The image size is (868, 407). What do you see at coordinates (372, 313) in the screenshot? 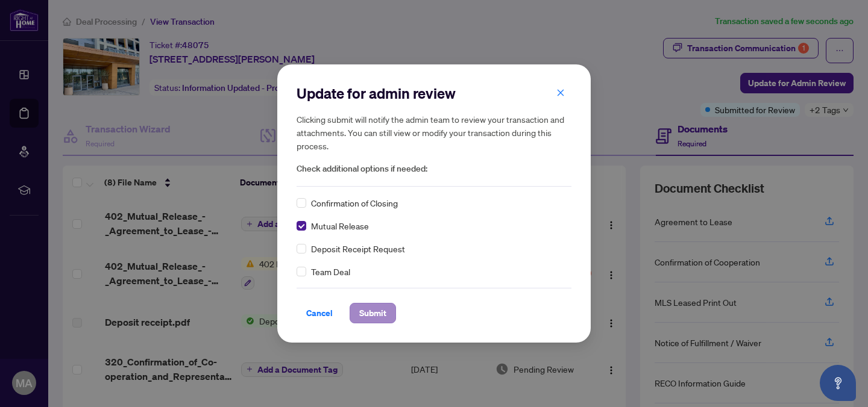
I see `span: Submit` at bounding box center [372, 313].